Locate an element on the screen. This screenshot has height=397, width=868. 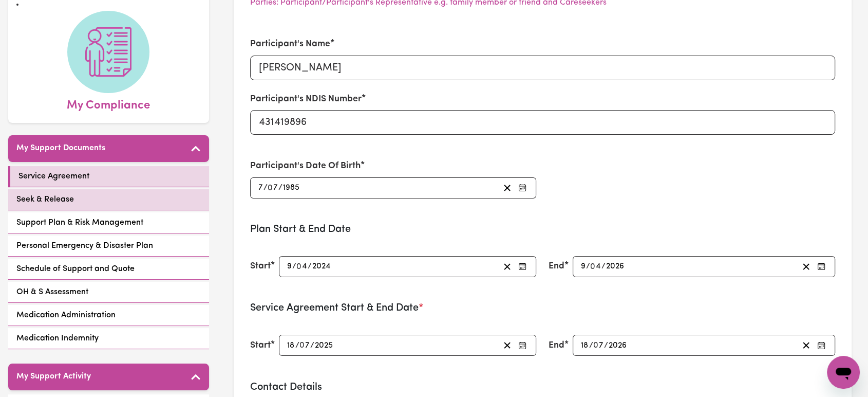
span: Medication Indemnity is located at coordinates (57, 338).